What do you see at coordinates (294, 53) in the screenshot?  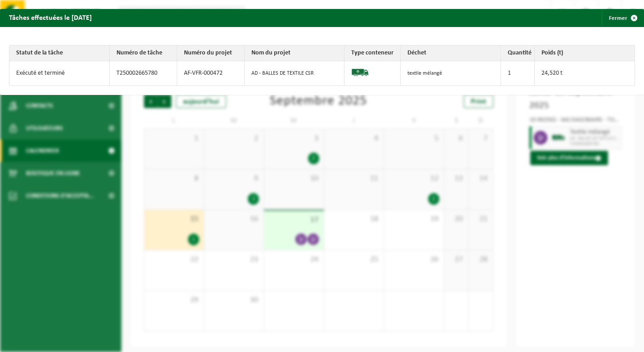 I see `th: Nom du projet` at bounding box center [294, 53].